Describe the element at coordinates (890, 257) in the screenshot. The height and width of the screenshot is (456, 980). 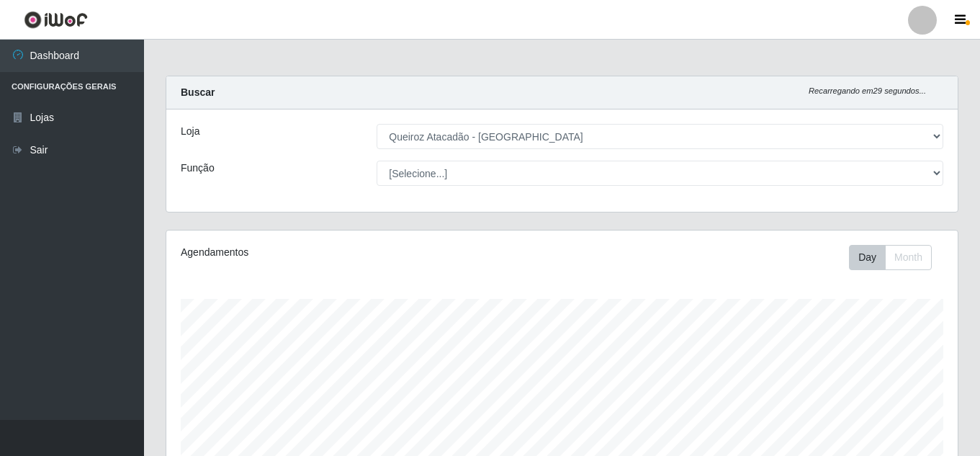
I see `div: First group` at that location.